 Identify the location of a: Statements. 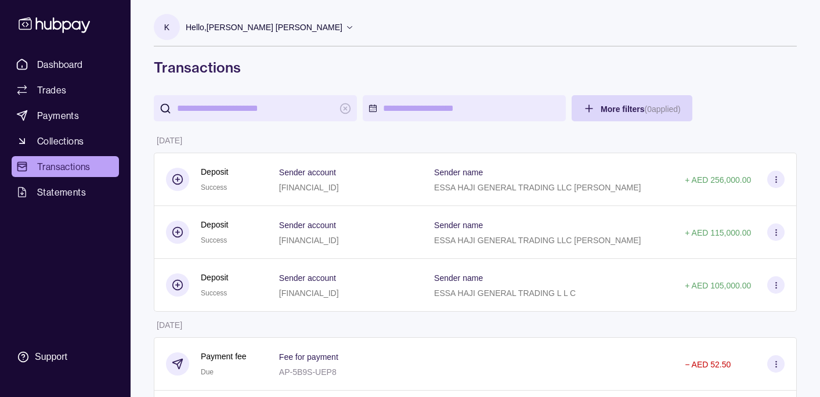
(65, 192).